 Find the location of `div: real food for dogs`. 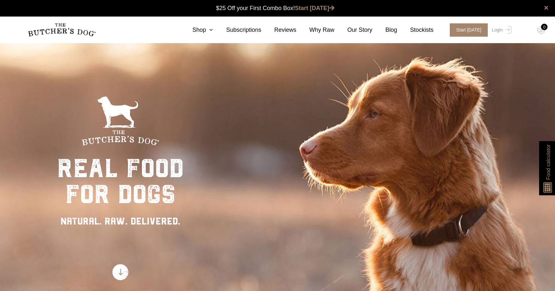

div: real food for dogs is located at coordinates (121, 182).